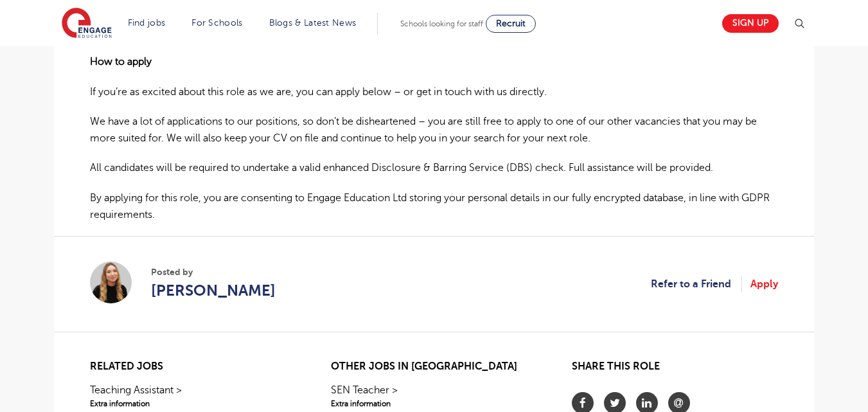  What do you see at coordinates (434, 92) in the screenshot?
I see `p: If you’re as excited about this role as we are, you can apply below – or get in touch with us dir...` at bounding box center [434, 92].